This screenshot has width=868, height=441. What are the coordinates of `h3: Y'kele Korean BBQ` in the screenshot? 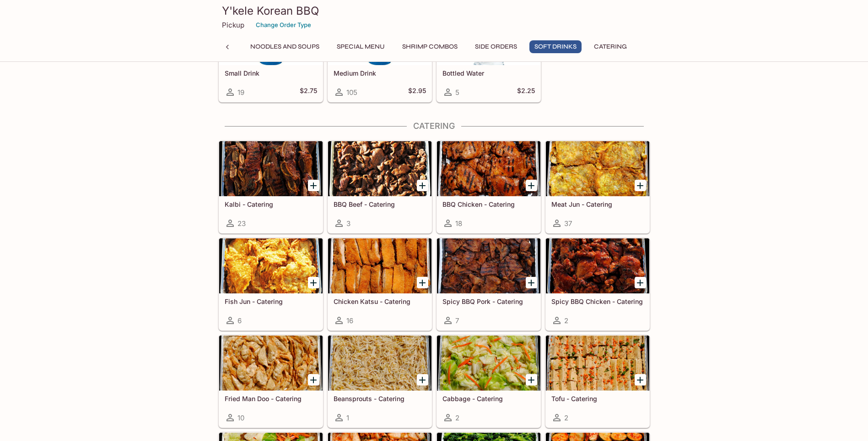 It's located at (434, 10).